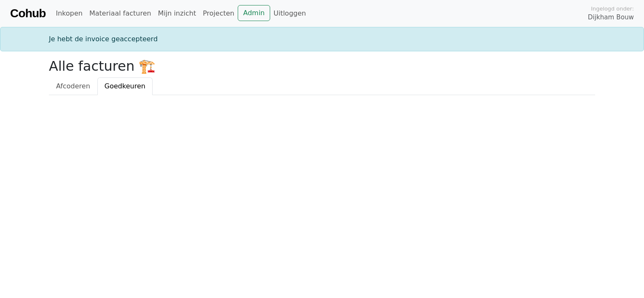 The image size is (644, 298). Describe the element at coordinates (73, 86) in the screenshot. I see `a: Afcoderen` at that location.